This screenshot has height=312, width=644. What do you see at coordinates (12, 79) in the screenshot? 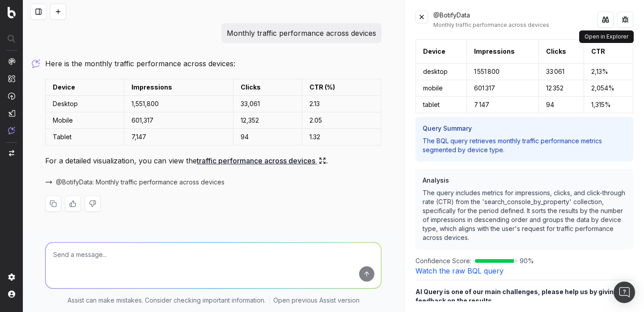
I see `img: Intelligence` at bounding box center [12, 79].